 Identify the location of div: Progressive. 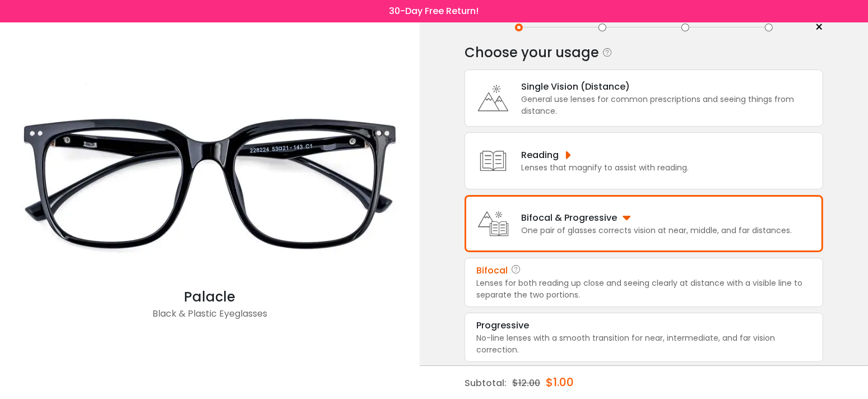
(502, 325).